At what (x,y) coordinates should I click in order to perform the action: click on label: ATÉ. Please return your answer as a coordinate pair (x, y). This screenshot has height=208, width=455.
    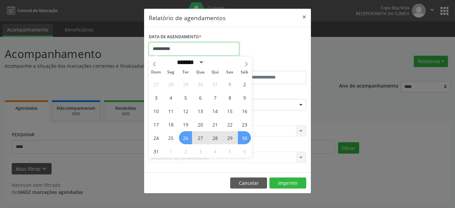
    Looking at the image, I should click on (268, 65).